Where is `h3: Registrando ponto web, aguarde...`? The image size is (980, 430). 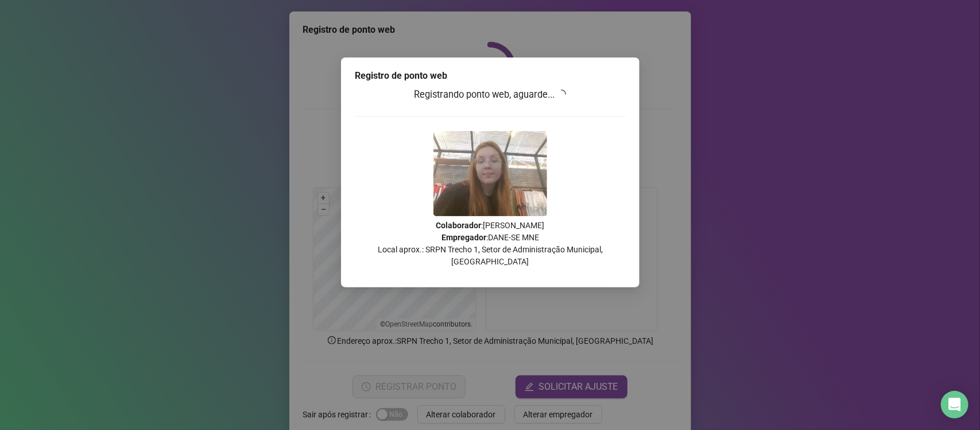
h3: Registrando ponto web, aguarde... is located at coordinates (490, 95).